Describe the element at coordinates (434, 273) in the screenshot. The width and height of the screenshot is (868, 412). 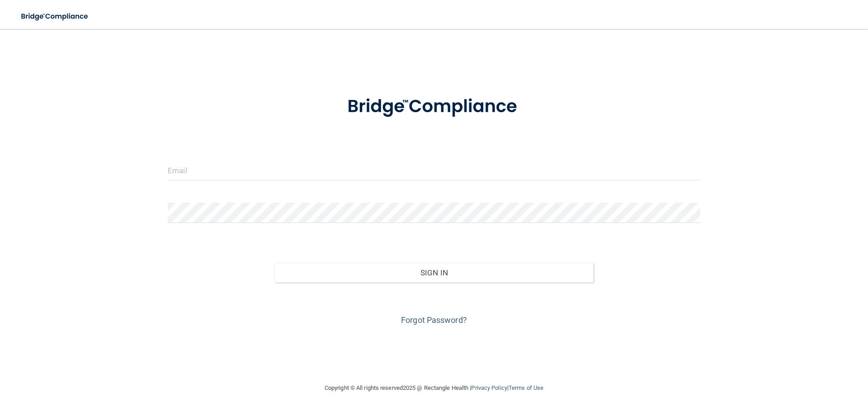
I see `button: Sign In` at that location.